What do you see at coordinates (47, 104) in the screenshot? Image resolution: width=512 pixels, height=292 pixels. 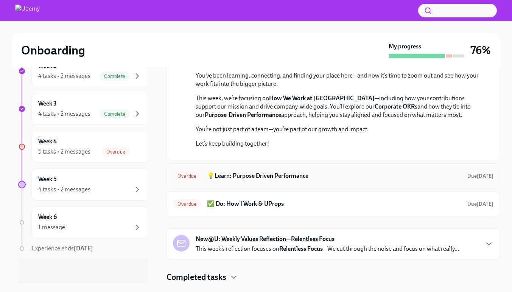 I see `h6: Week 3` at bounding box center [47, 104].